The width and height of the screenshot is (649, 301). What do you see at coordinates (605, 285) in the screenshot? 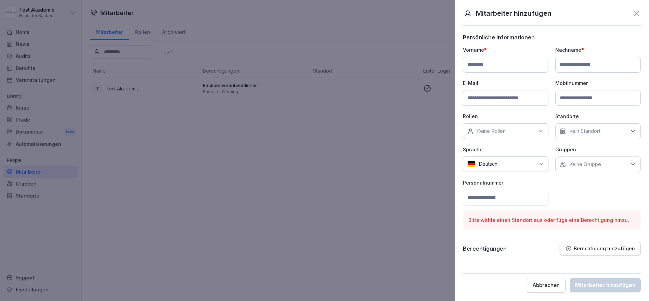
I see `button: Mitarbeiter hinzufügen` at bounding box center [605, 285].